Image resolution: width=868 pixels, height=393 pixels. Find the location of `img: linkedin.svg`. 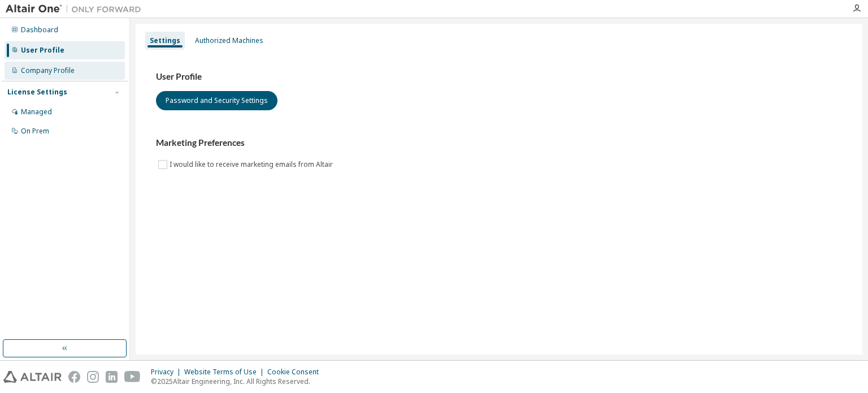

img: linkedin.svg is located at coordinates (111, 376).